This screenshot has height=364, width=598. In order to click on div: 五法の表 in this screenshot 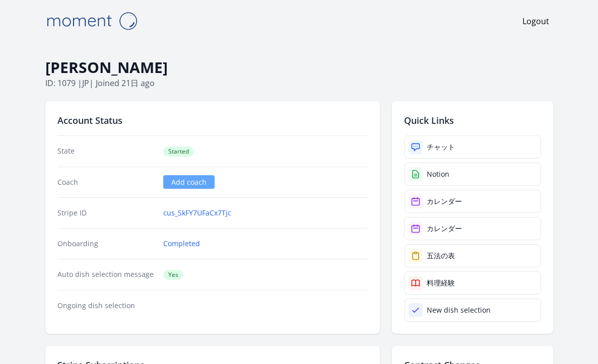, I will do `click(441, 256)`.